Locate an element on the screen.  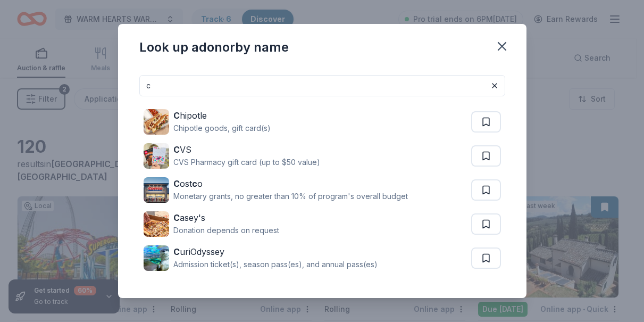
strong: c is located at coordinates (195, 183).